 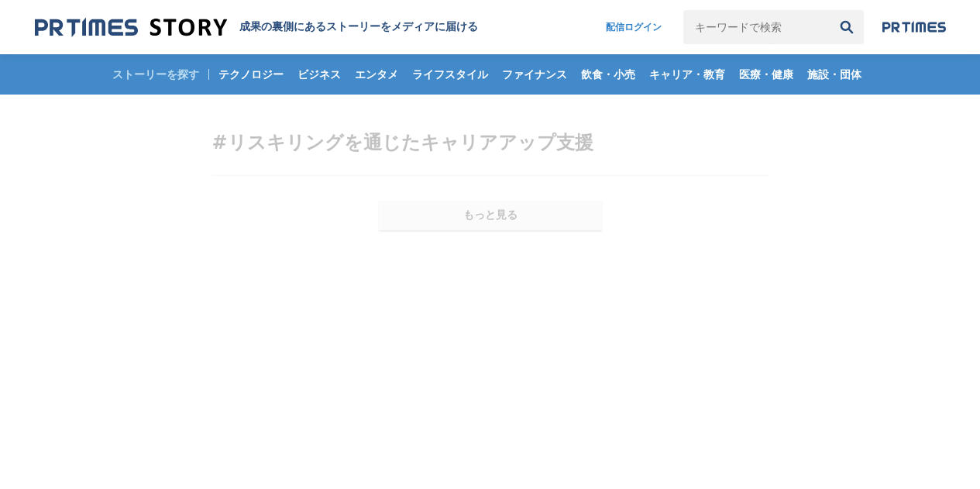 I want to click on a: 医療・健康, so click(x=766, y=74).